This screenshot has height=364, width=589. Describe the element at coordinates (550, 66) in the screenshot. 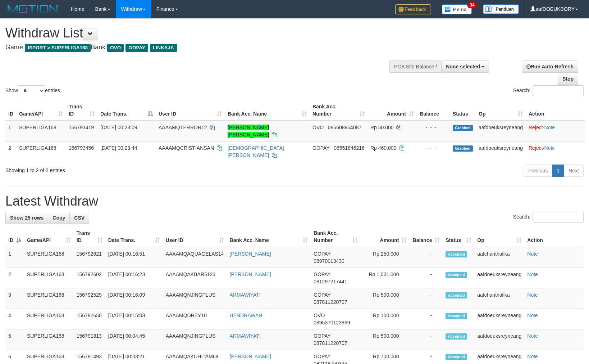

I see `a: Run Auto-Refresh` at that location.